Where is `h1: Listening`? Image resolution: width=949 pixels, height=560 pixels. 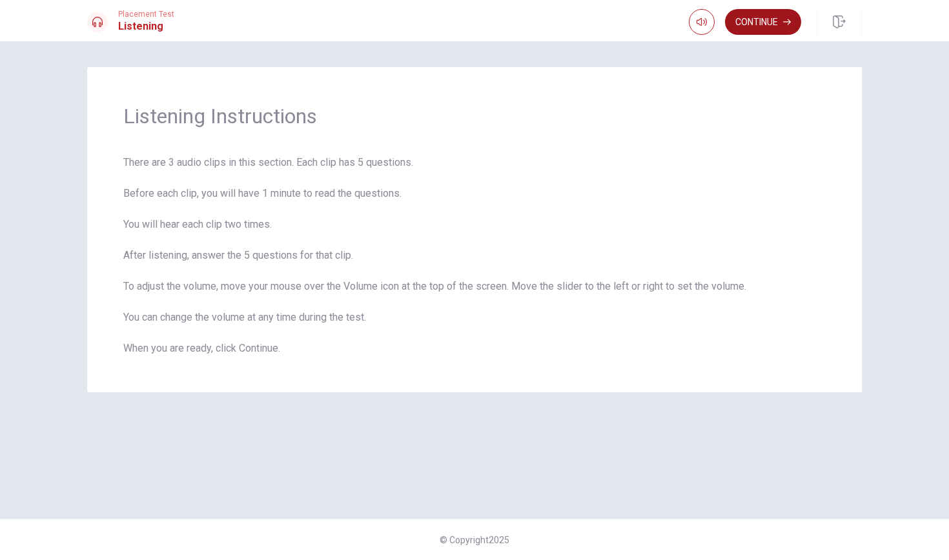
h1: Listening is located at coordinates (146, 27).